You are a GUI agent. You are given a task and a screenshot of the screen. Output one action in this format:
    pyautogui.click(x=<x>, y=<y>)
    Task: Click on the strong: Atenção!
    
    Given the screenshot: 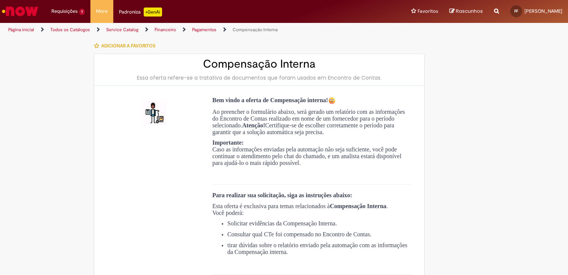 What is the action you would take?
    pyautogui.click(x=254, y=125)
    